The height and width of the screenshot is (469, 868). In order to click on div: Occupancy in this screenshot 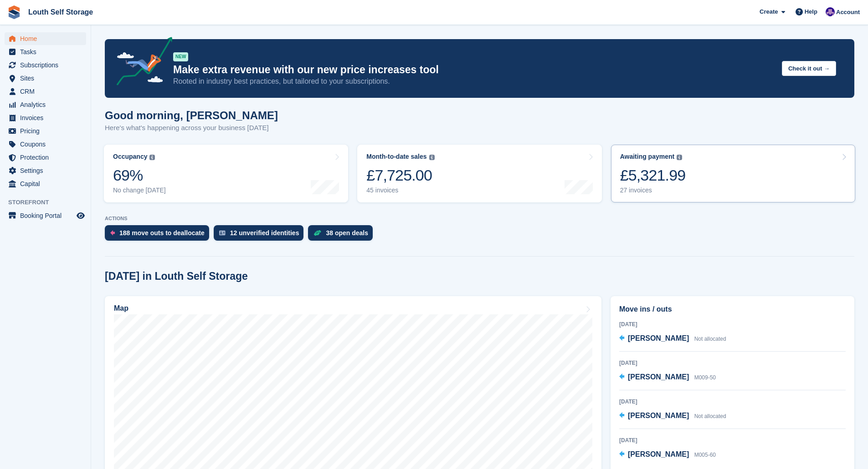, I will do `click(129, 156)`.